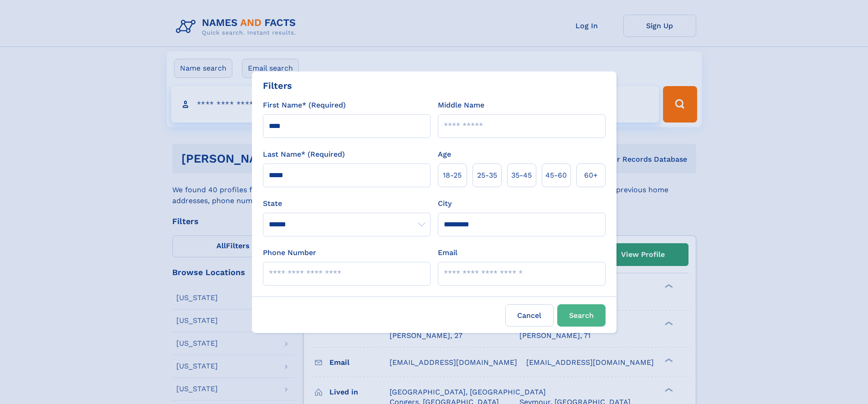 The height and width of the screenshot is (404, 868). Describe the element at coordinates (444, 154) in the screenshot. I see `label: Age` at that location.